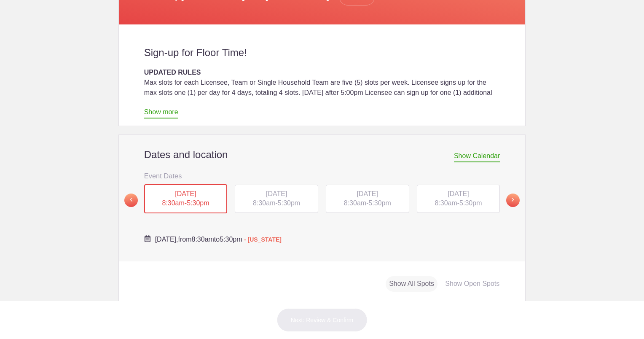 This screenshot has width=644, height=339. Describe the element at coordinates (322, 98) in the screenshot. I see `div: Max slots for each Licensee, Team or Single Household Team are five (5) slots per week. Licensee ...` at that location.